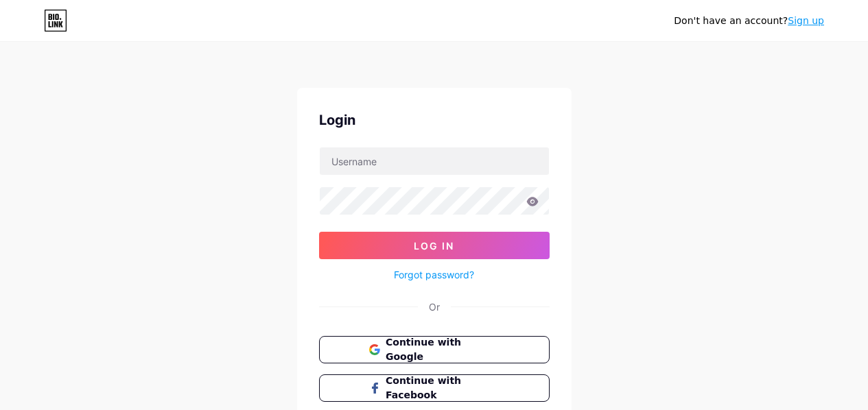 The height and width of the screenshot is (410, 868). Describe the element at coordinates (434, 388) in the screenshot. I see `button: Continue with Facebook` at that location.